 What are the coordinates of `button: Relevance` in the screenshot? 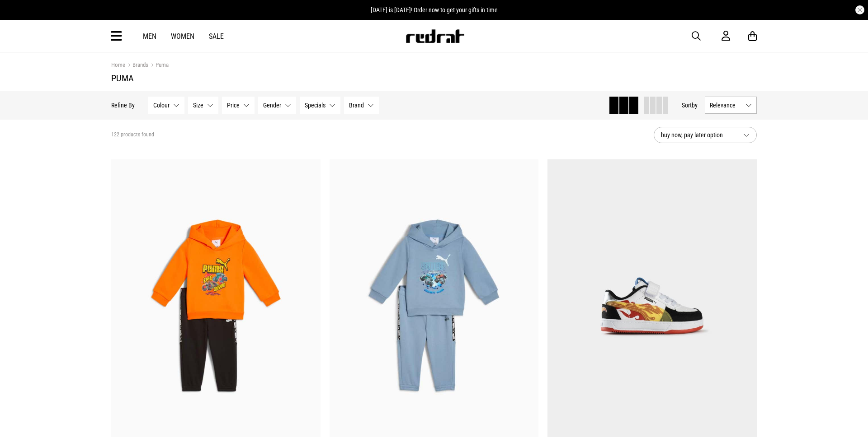 It's located at (731, 105).